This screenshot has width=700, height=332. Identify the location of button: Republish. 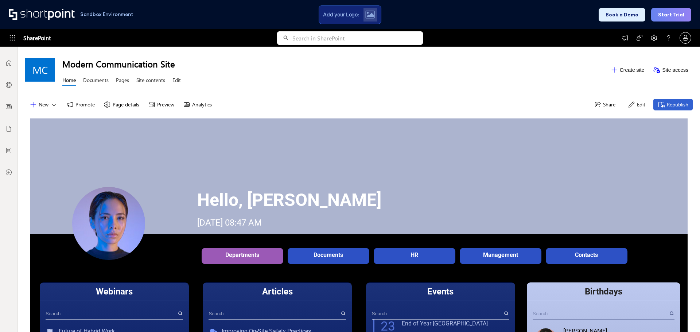
(673, 105).